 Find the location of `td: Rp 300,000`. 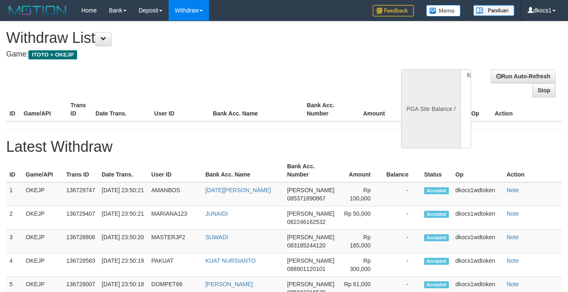

td: Rp 300,000 is located at coordinates (360, 264).